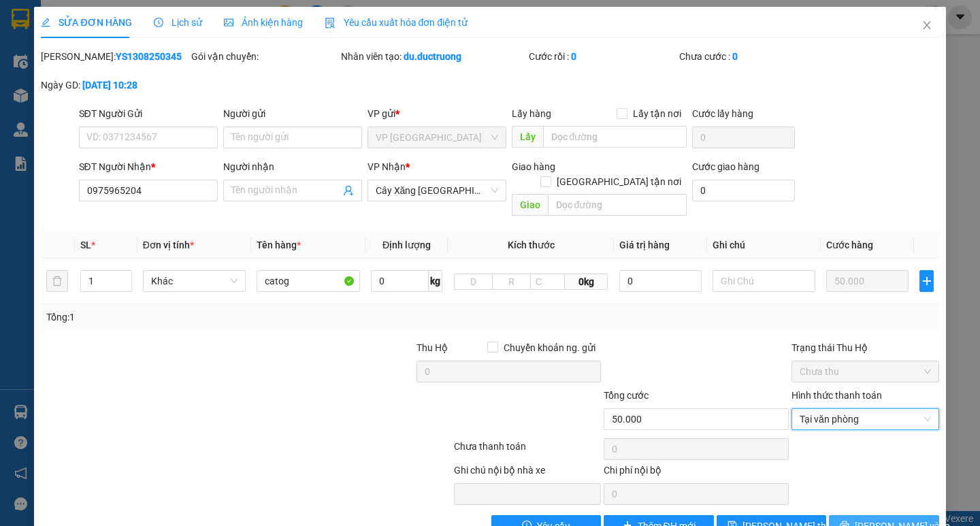  I want to click on span: Lịch sử, so click(178, 22).